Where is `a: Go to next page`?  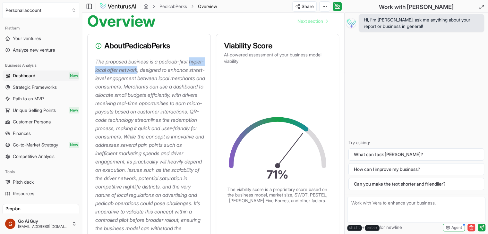 a: Go to next page is located at coordinates (312, 21).